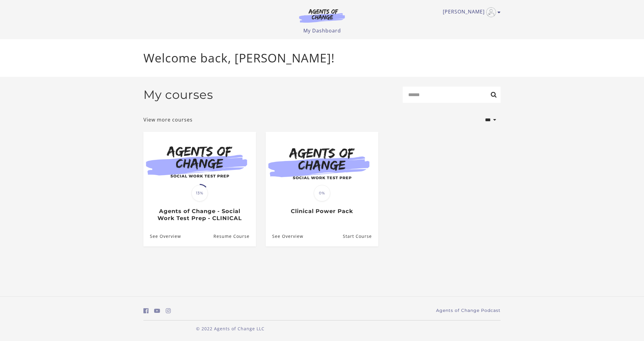 This screenshot has height=341, width=644. Describe the element at coordinates (361, 236) in the screenshot. I see `a: Clinical Power Pack: Resume Course` at that location.